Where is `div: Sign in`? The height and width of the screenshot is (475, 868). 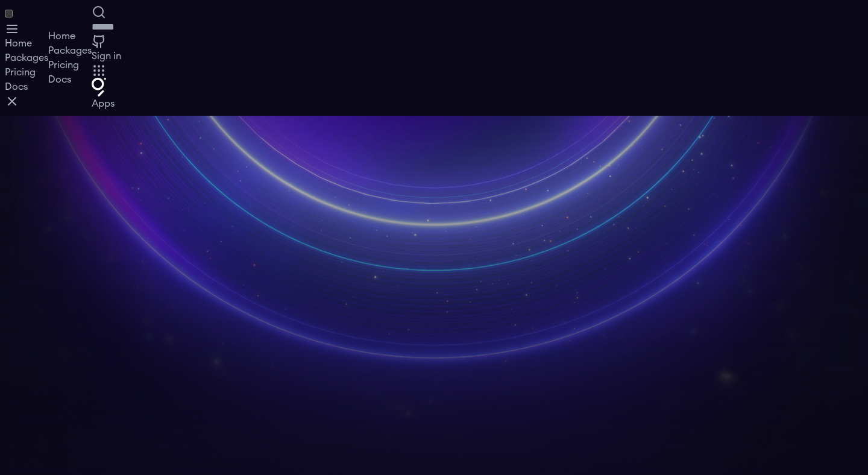 div: Sign in is located at coordinates (140, 56).